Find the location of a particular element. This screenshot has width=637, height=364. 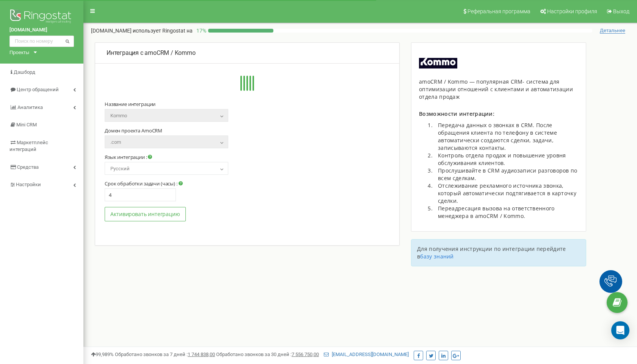

span: .com is located at coordinates (167, 142).